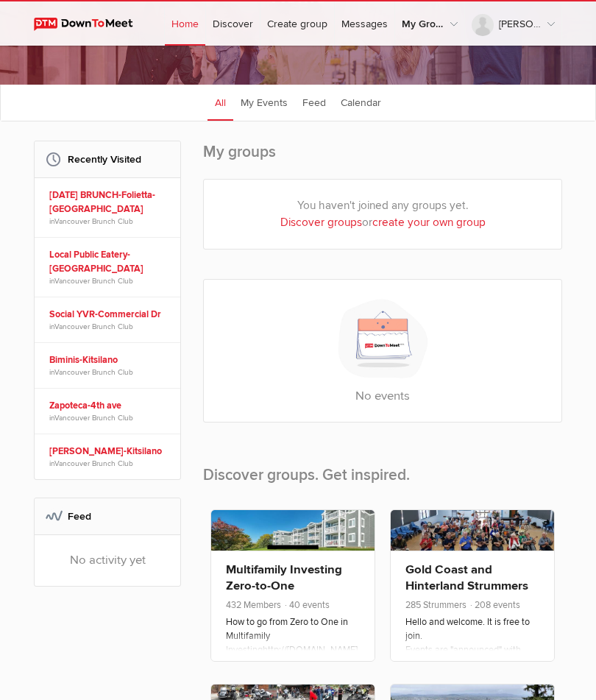 This screenshot has height=700, width=596. I want to click on a: Zapoteca-4th ave, so click(109, 406).